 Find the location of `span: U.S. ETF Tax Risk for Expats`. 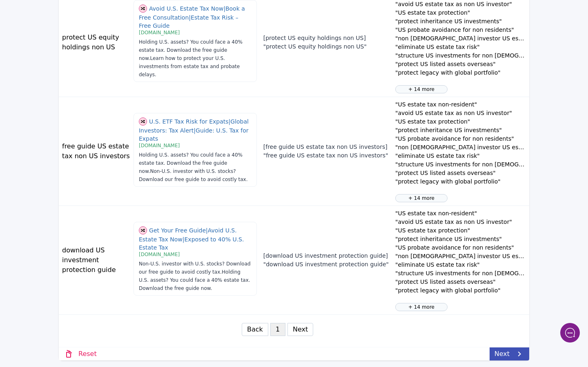

span: U.S. ETF Tax Risk for Expats is located at coordinates (189, 121).